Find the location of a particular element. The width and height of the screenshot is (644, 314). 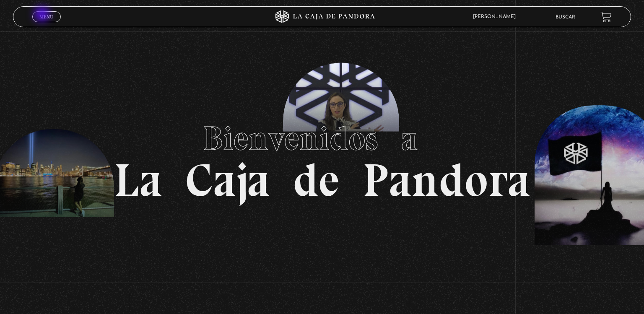

h1: La Caja de Pandora is located at coordinates (322, 157).